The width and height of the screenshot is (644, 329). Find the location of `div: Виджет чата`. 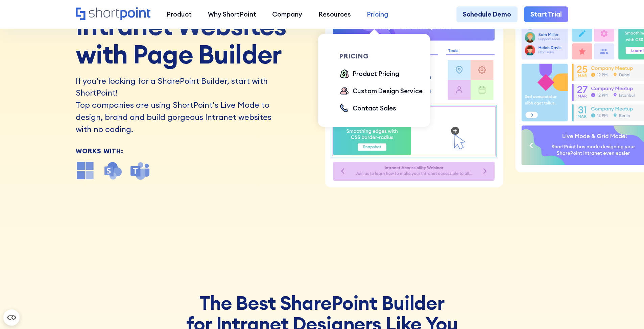

div: Виджет чата is located at coordinates (627, 313).